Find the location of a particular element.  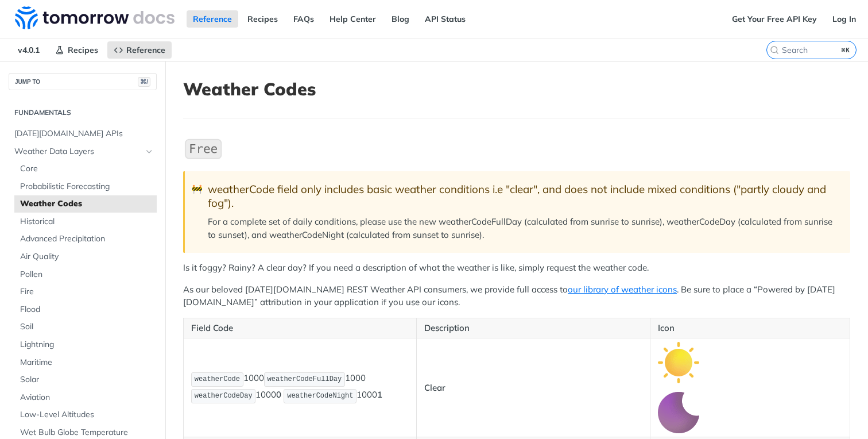

strong: Clear is located at coordinates (435, 387).